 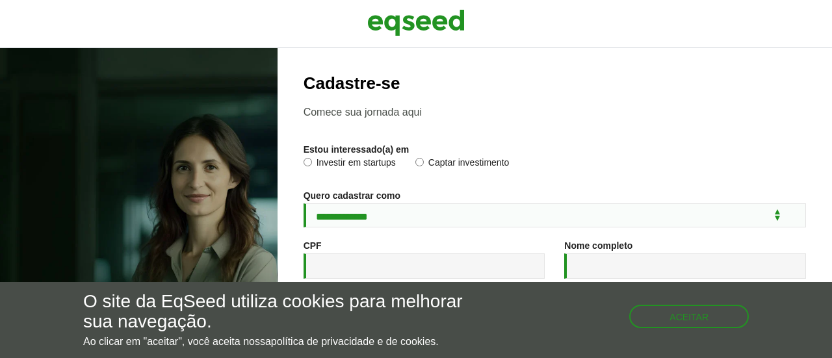 I want to click on label: Nome completo, so click(x=598, y=246).